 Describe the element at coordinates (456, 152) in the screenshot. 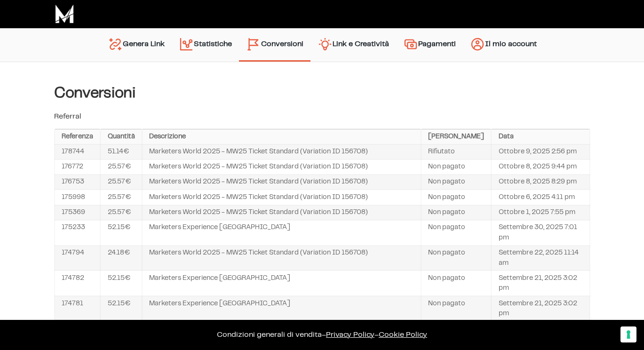

I see `td: Rifiutato` at that location.